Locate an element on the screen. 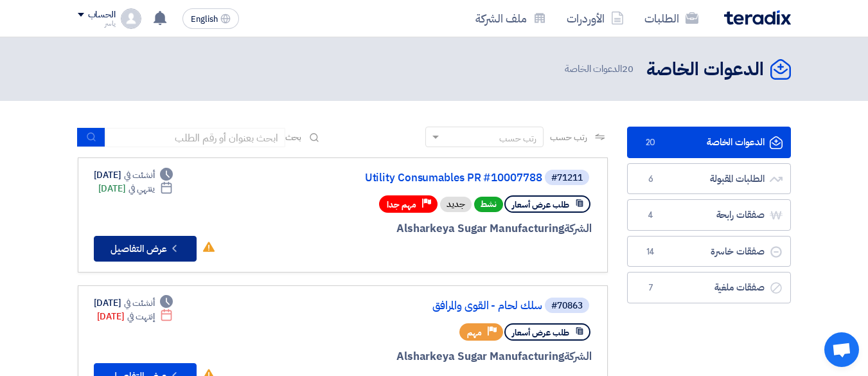 The width and height of the screenshot is (868, 376). span: 14 is located at coordinates (651, 252).